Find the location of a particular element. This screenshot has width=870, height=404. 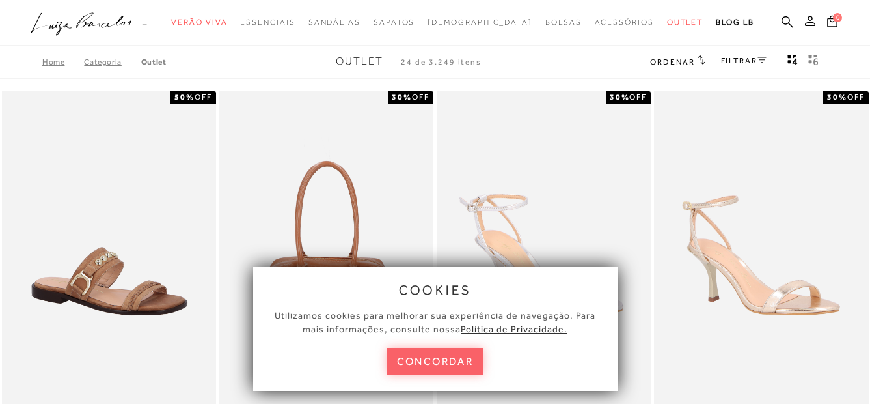

button: concordar is located at coordinates (436, 361).